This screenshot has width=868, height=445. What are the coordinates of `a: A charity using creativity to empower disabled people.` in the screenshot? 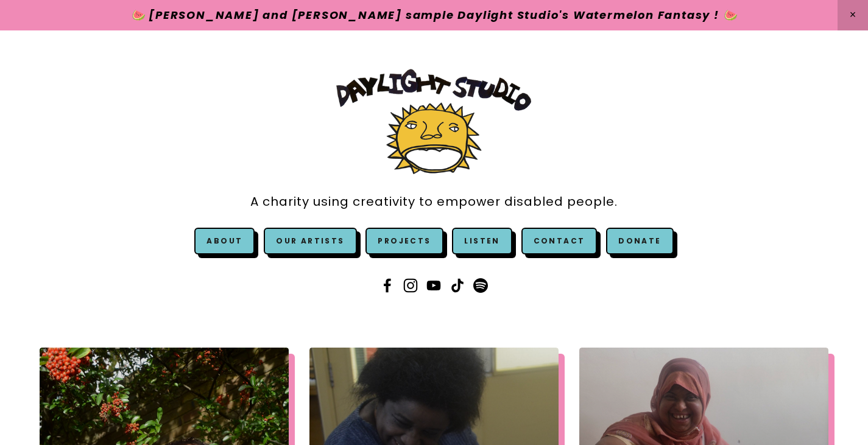 It's located at (434, 202).